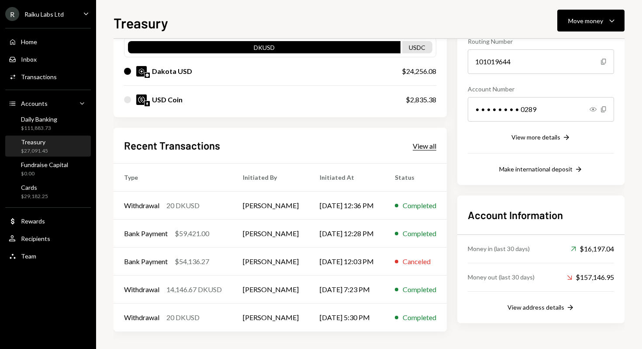 This screenshot has height=349, width=642. Describe the element at coordinates (591, 277) in the screenshot. I see `div: $157,146.95` at that location.